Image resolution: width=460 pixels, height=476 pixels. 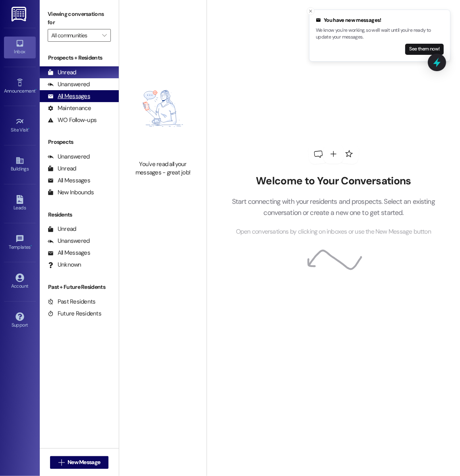 What do you see at coordinates (84, 462) in the screenshot?
I see `span: New Message` at bounding box center [84, 462].